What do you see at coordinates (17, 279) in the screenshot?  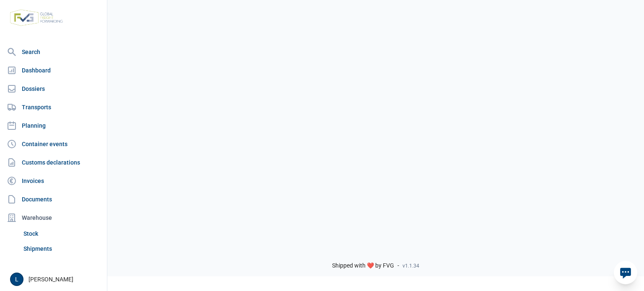 I see `div: L` at bounding box center [17, 279].